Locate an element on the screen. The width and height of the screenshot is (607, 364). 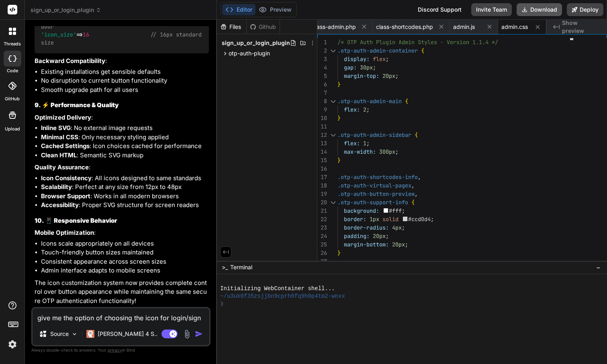
span: margin-top: is located at coordinates (361, 76).